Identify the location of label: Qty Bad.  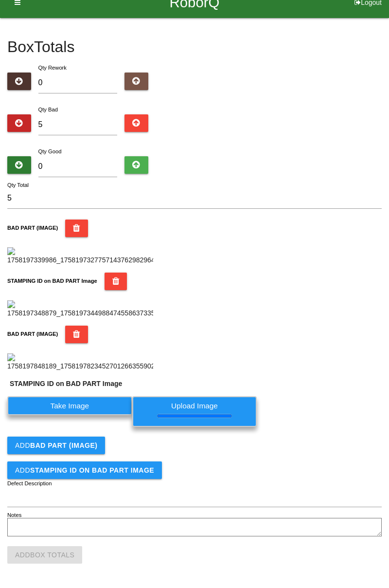
(48, 109).